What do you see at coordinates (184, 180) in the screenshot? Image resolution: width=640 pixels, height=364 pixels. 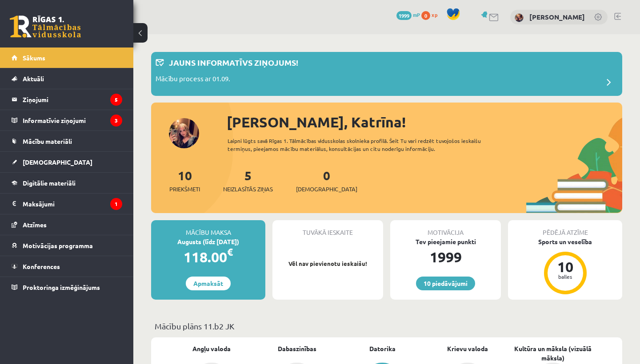 I see `a: 10Priekšmeti` at bounding box center [184, 180].